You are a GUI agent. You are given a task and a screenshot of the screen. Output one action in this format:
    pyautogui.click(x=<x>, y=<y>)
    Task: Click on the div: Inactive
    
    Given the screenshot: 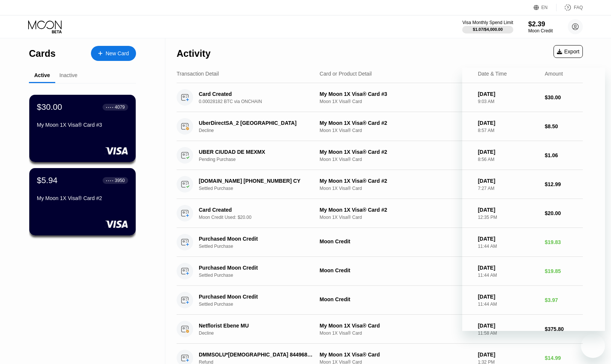 What is the action you would take?
    pyautogui.click(x=68, y=75)
    